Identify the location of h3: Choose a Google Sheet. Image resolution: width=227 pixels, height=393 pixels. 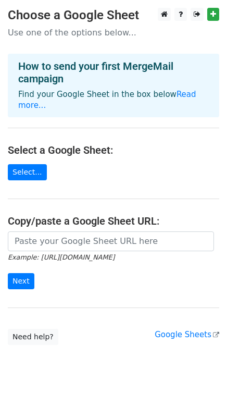
(113, 15).